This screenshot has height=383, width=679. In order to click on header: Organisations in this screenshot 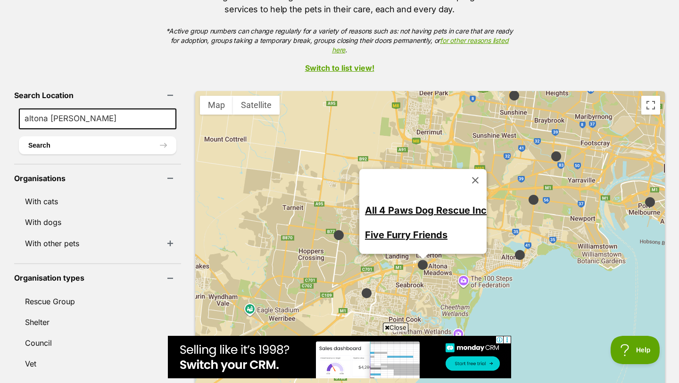, I will do `click(98, 178)`.